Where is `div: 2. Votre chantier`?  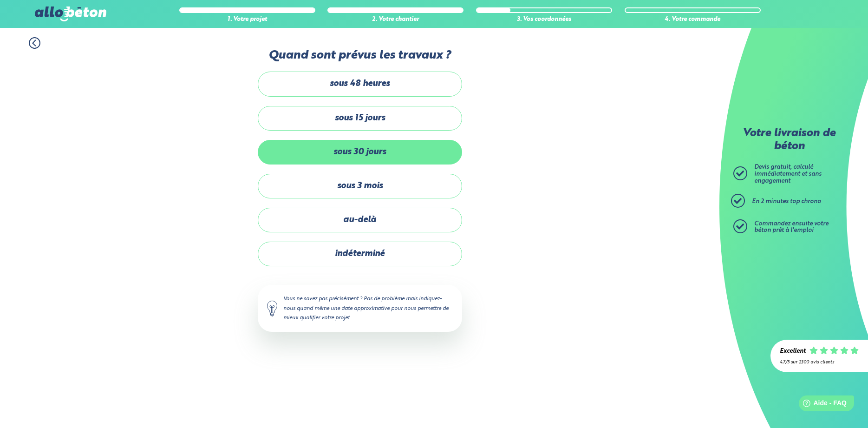 div: 2. Votre chantier is located at coordinates (396, 19).